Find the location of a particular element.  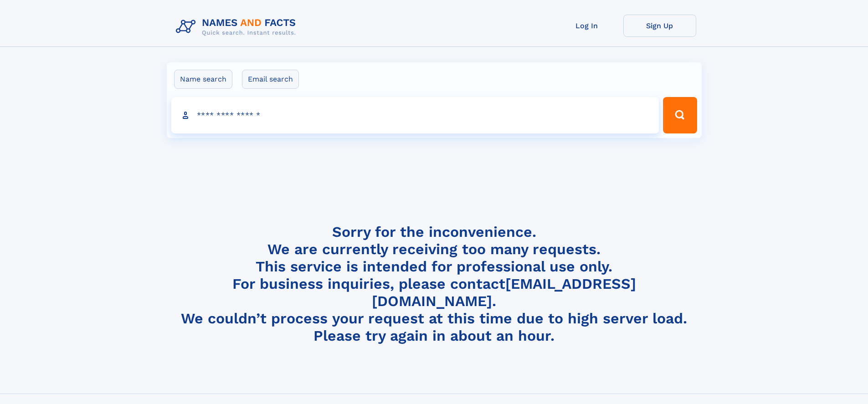

a: Sign Up is located at coordinates (660, 26).